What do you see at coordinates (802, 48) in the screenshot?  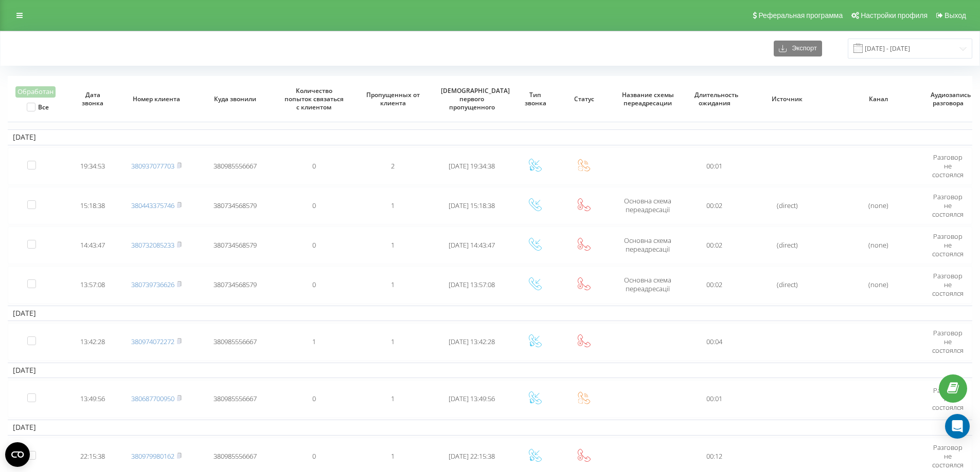 I see `span: Экспорт` at bounding box center [802, 48].